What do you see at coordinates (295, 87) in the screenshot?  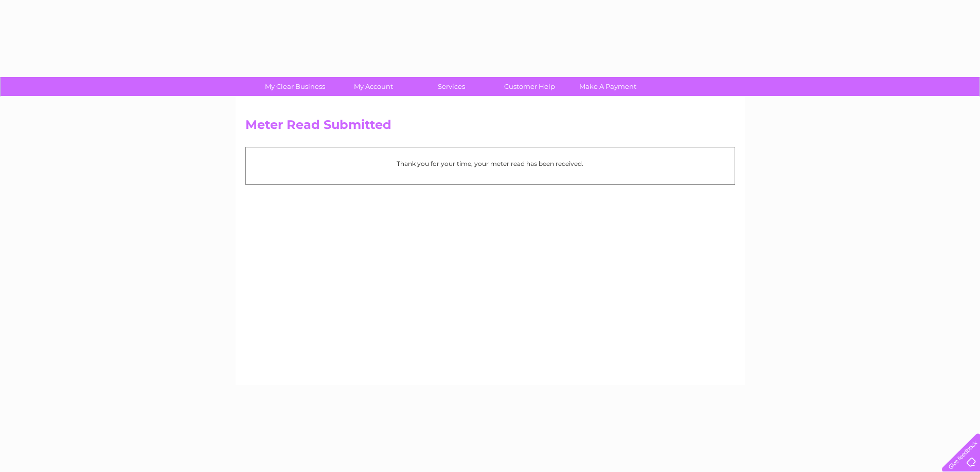 I see `a: My Clear Business` at bounding box center [295, 87].